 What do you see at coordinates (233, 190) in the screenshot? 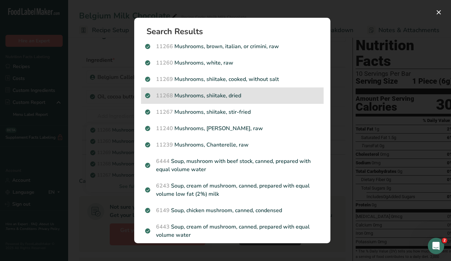
I see `p: Soup, cream of mushroom, canned, prepared with equal volume low fat (2%) milk` at bounding box center [233, 190].